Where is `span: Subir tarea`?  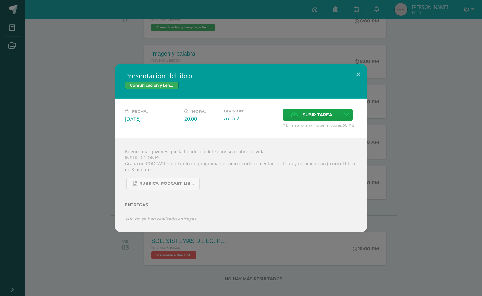
span: Subir tarea is located at coordinates (317, 114).